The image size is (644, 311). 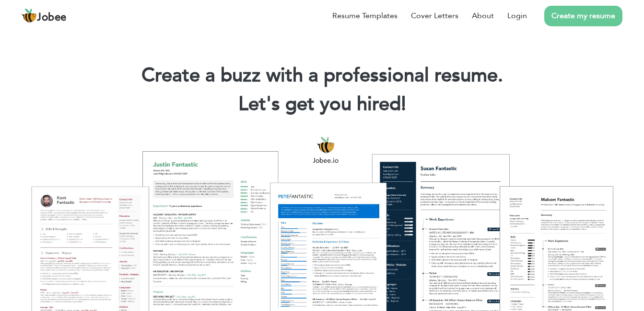 I want to click on a: Login, so click(x=517, y=16).